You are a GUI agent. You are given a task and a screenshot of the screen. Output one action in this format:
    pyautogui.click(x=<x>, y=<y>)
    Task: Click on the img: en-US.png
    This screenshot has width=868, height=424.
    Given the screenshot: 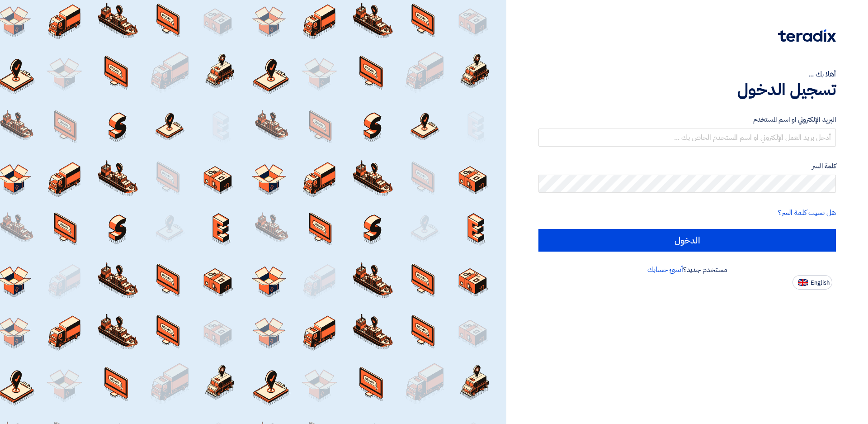 What is the action you would take?
    pyautogui.click(x=803, y=282)
    